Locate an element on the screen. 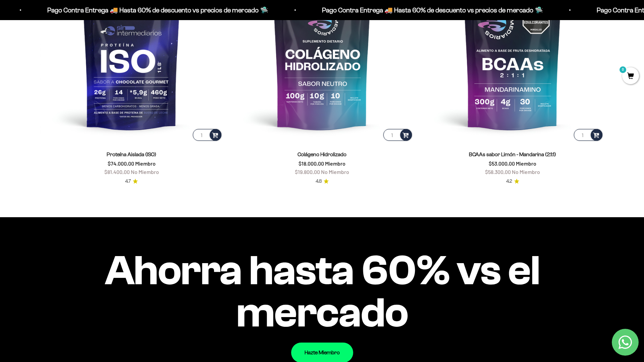 The image size is (644, 362). span: $81.400,00 is located at coordinates (117, 171).